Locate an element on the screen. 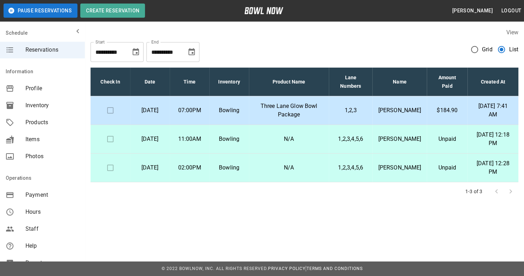 This screenshot has width=524, height=276. span: Staff is located at coordinates (52, 229).